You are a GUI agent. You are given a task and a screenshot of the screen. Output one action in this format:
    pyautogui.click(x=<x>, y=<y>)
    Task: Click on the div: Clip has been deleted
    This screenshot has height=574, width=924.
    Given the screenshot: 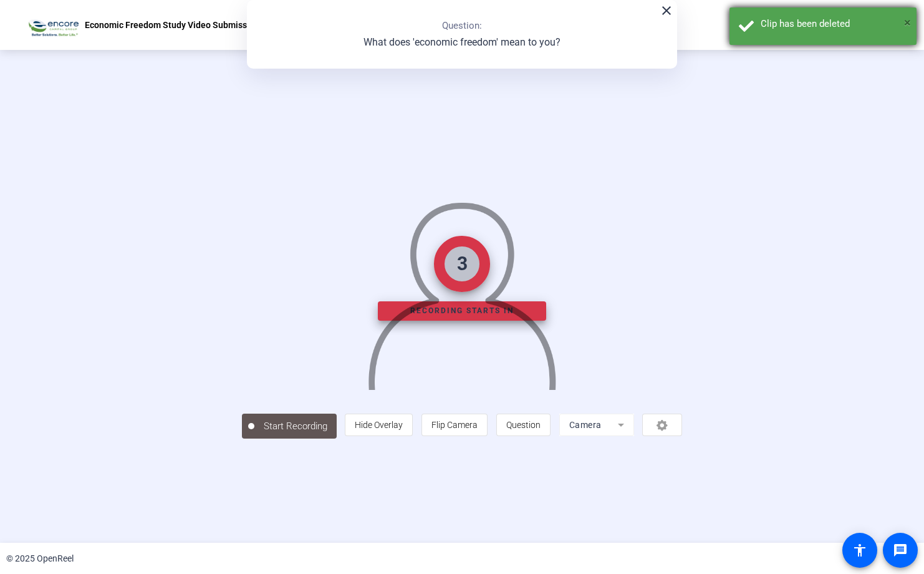 What is the action you would take?
    pyautogui.click(x=834, y=24)
    